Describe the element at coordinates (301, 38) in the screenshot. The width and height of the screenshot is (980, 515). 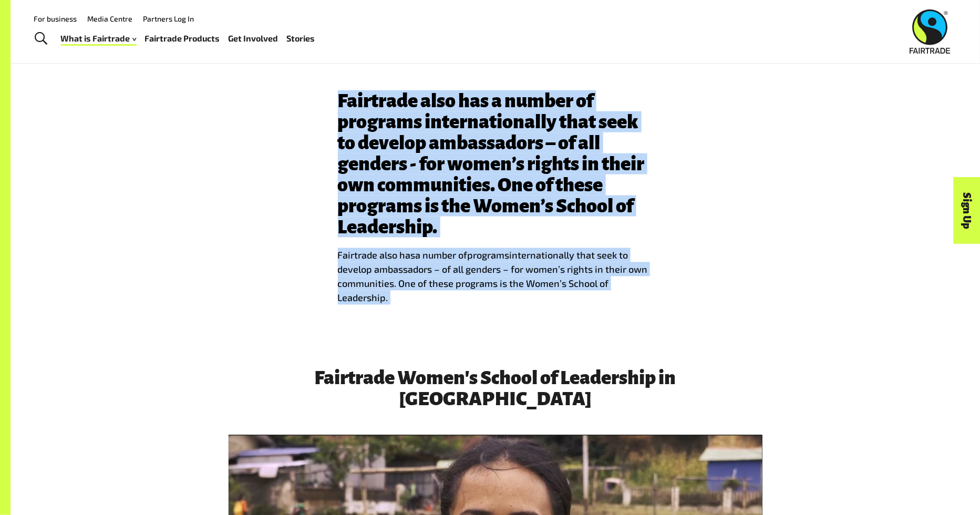
I see `a: Stories` at that location.